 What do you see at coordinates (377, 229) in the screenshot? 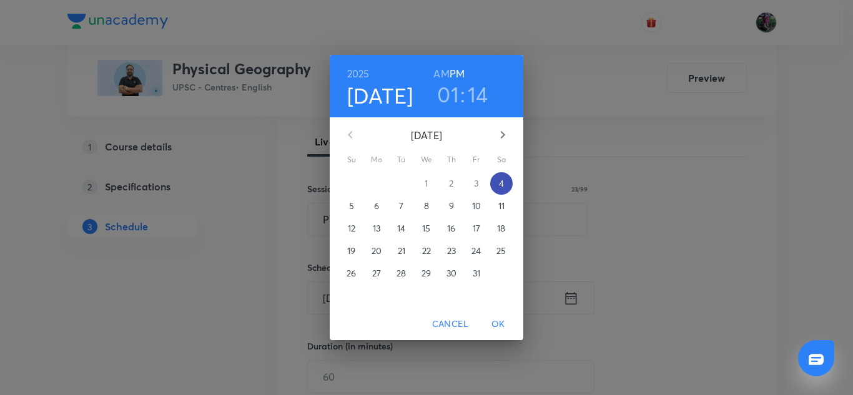
I see `p: 13` at bounding box center [377, 229].